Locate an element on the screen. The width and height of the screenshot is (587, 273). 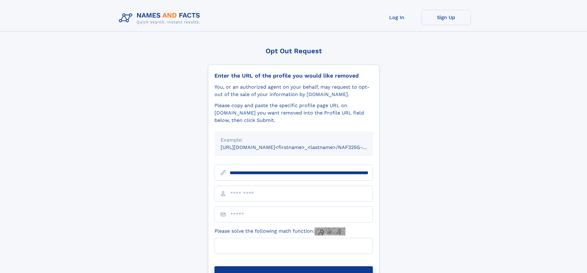
a: Log In is located at coordinates (397, 17).